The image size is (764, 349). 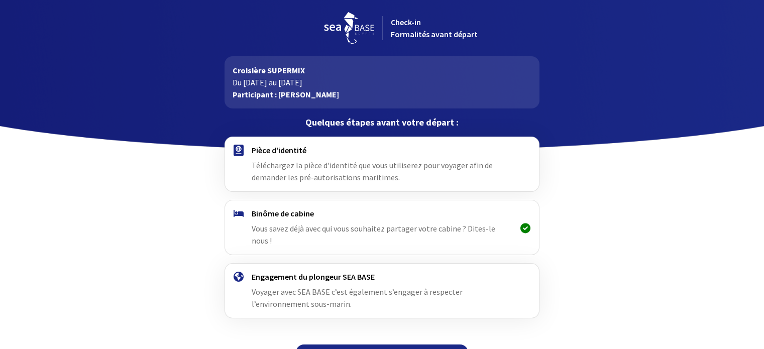 What do you see at coordinates (434, 28) in the screenshot?
I see `span: Check-in Formalités avant départ` at bounding box center [434, 28].